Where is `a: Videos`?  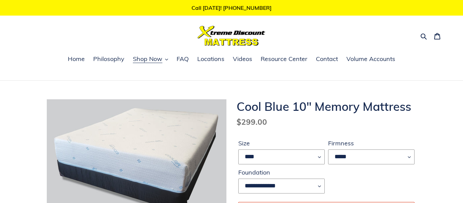 a: Videos is located at coordinates (242, 59).